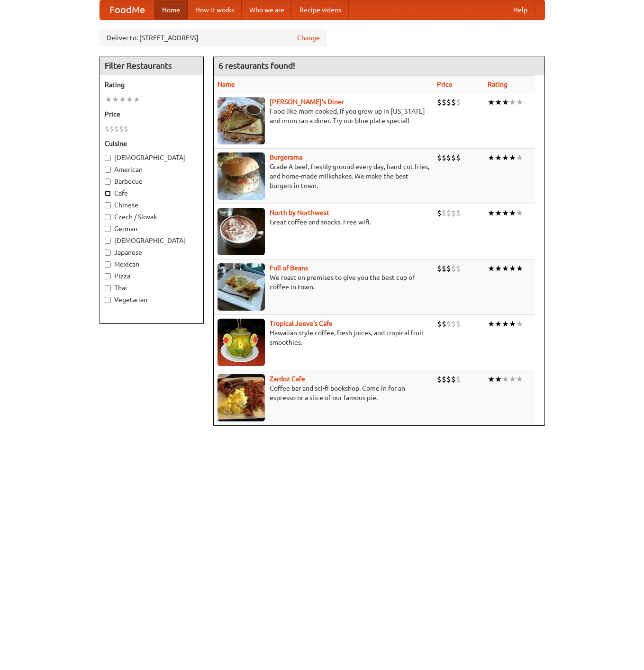 The width and height of the screenshot is (644, 670). I want to click on label: Cafe, so click(151, 193).